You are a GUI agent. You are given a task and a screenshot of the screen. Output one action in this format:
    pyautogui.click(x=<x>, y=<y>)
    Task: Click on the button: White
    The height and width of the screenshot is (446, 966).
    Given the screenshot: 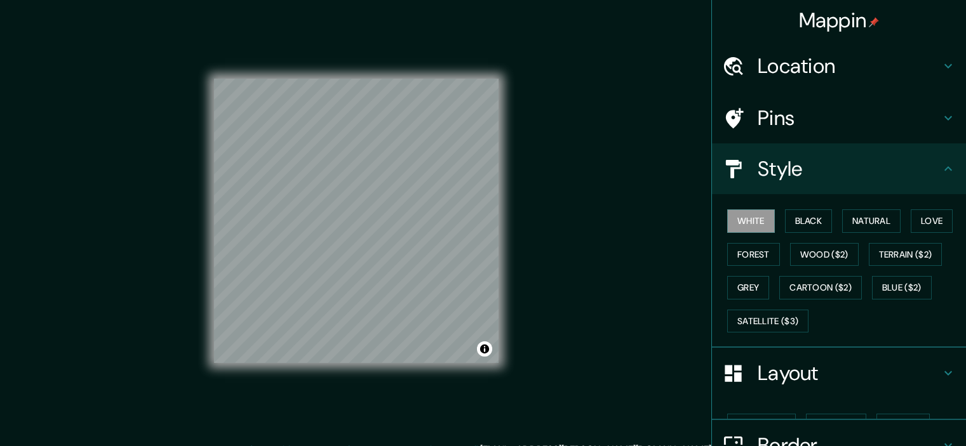 What is the action you would take?
    pyautogui.click(x=750, y=221)
    